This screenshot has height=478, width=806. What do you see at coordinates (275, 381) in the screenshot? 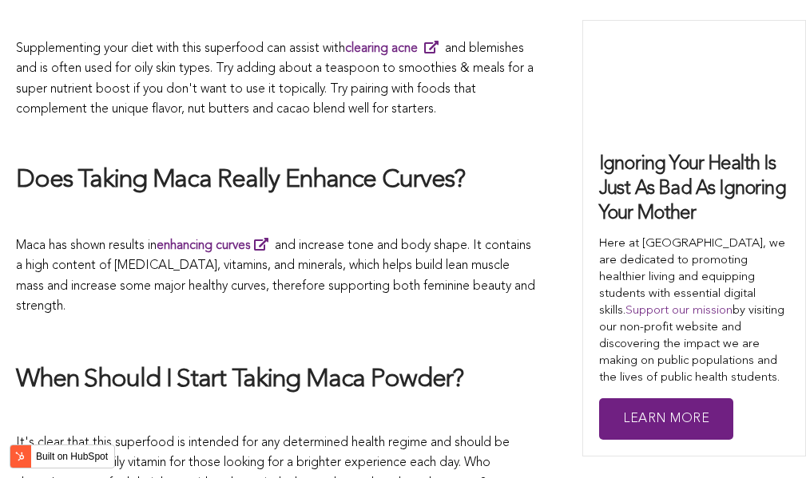
I see `h2: When Should I Start Taking Maca Powder?` at bounding box center [275, 381].